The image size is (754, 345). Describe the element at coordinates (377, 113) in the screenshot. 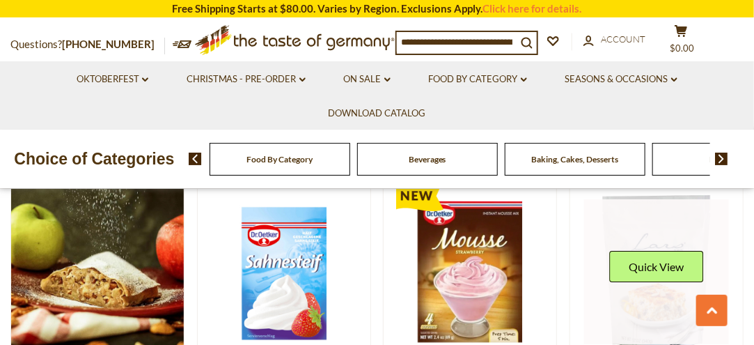

I see `a: Download Catalog` at that location.